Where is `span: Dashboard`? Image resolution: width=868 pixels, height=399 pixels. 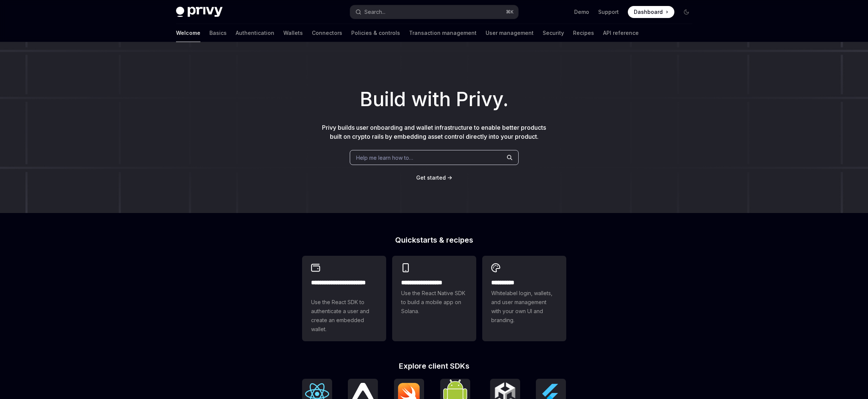
span: Dashboard is located at coordinates (648, 12).